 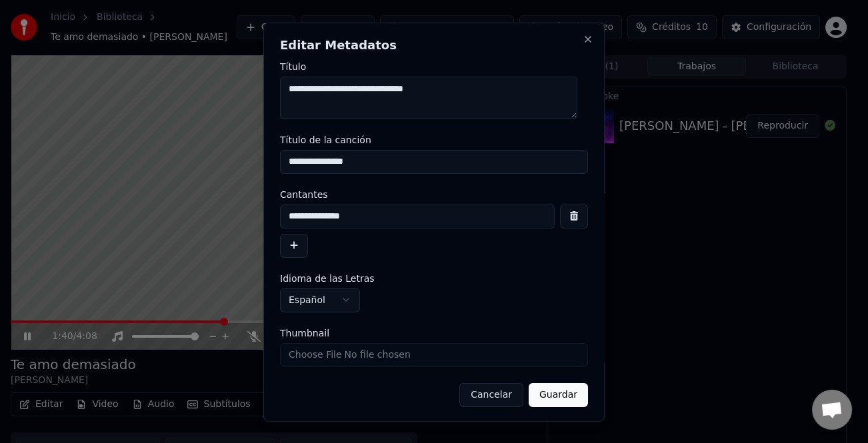 What do you see at coordinates (558, 394) in the screenshot?
I see `button: Guardar` at bounding box center [558, 394].